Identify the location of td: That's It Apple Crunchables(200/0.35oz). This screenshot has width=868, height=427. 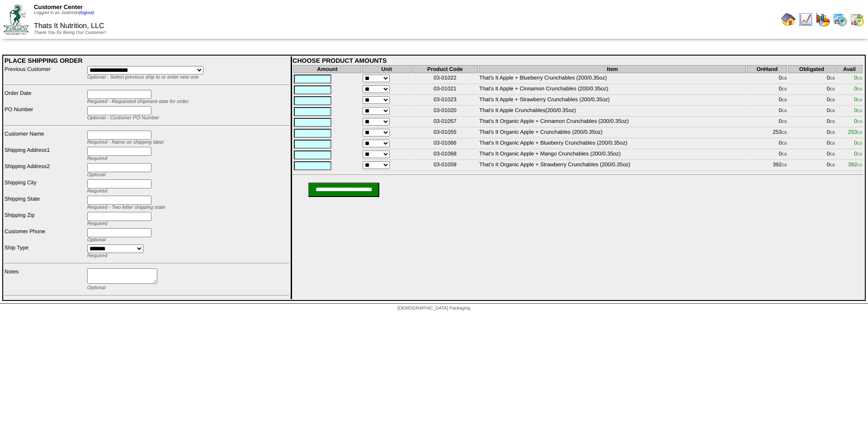
(612, 112).